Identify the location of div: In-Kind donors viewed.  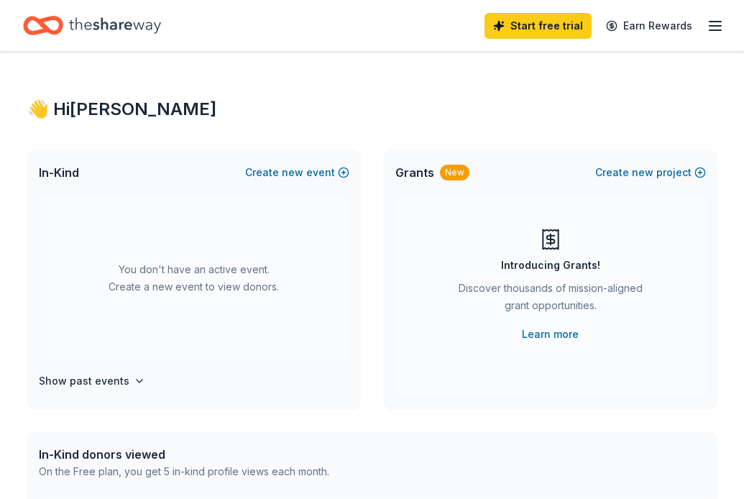
(184, 454).